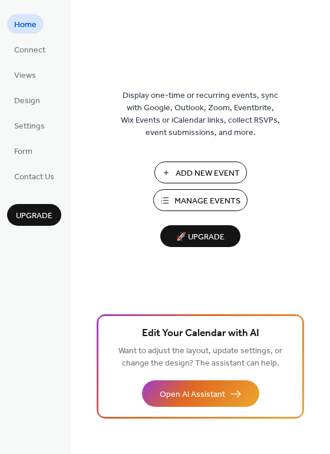  Describe the element at coordinates (25, 24) in the screenshot. I see `a: Home` at that location.